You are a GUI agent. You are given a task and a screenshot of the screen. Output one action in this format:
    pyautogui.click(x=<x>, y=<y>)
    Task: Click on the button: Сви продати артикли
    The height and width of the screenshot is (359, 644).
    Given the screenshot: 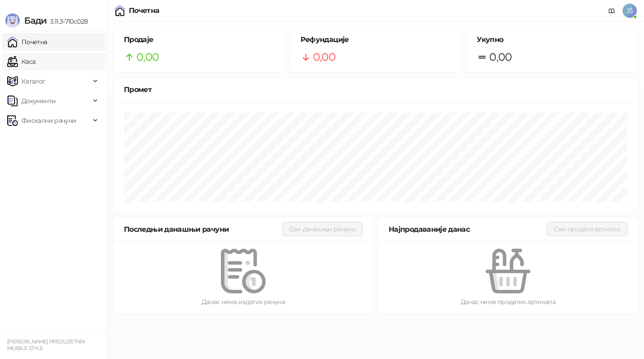 What is the action you would take?
    pyautogui.click(x=587, y=229)
    